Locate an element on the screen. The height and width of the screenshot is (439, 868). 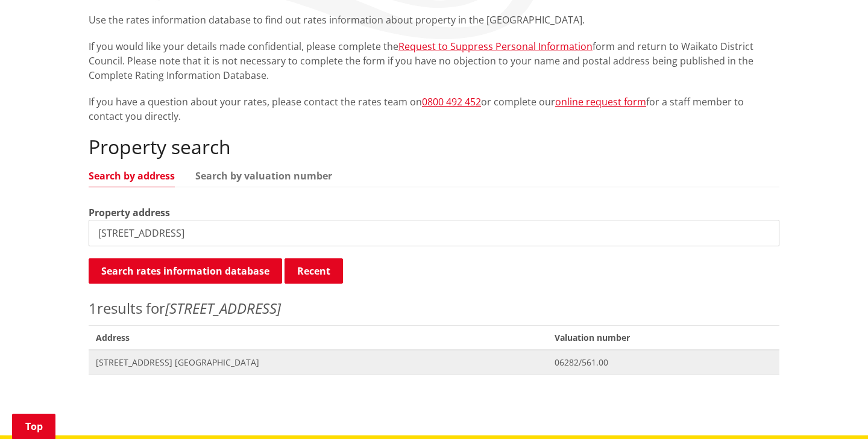
a: Search by valuation number is located at coordinates (263, 176).